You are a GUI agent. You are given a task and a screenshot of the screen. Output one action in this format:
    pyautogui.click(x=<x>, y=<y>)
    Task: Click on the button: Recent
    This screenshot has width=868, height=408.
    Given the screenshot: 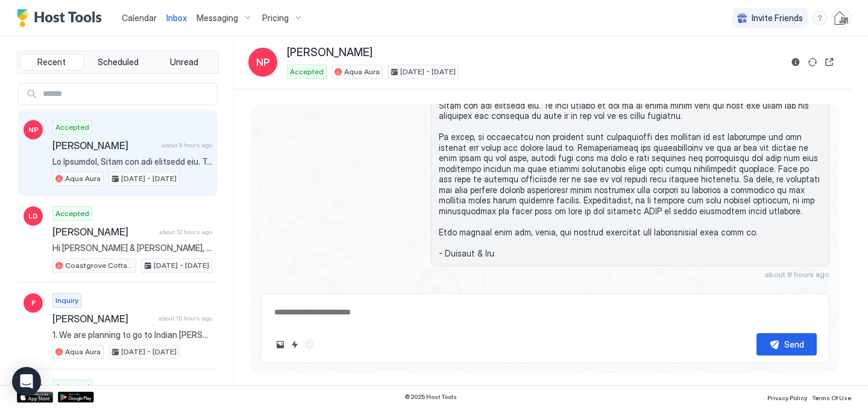 What is the action you would take?
    pyautogui.click(x=52, y=62)
    